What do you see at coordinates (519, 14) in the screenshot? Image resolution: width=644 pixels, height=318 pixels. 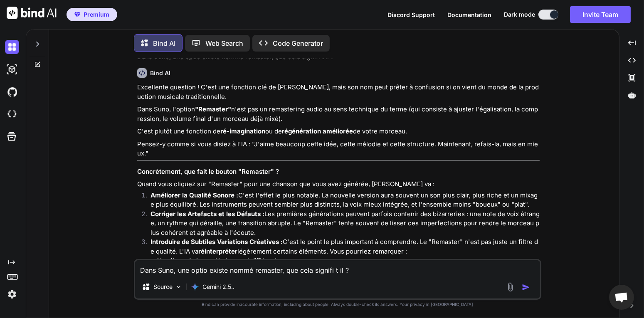 I see `span: Dark mode` at bounding box center [519, 14].